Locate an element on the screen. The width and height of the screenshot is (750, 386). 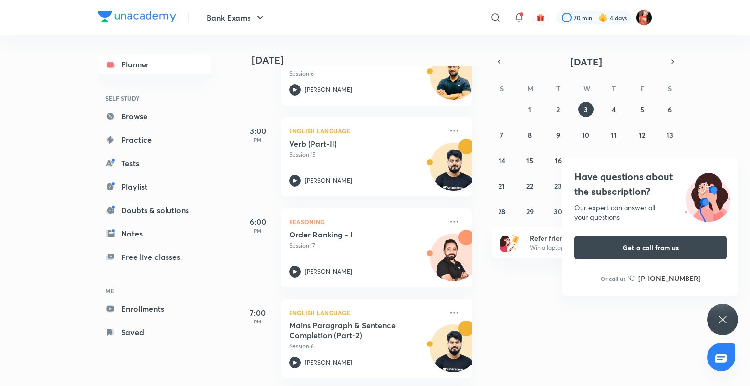
h5: Verb (Part-II) is located at coordinates (350, 144).